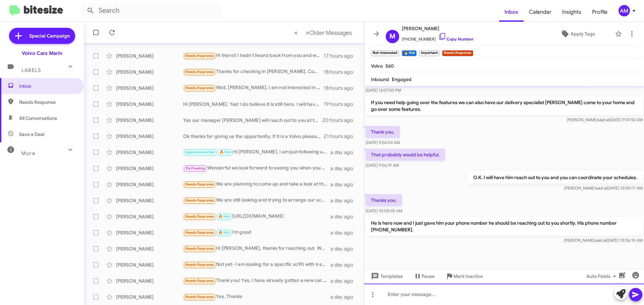 This screenshot has height=305, width=644. Describe the element at coordinates (257, 297) in the screenshot. I see `div: Yes. Thanks` at that location.